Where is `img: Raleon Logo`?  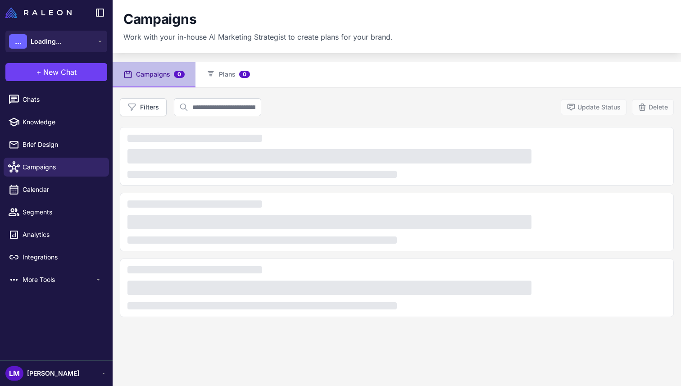 img: Raleon Logo is located at coordinates (38, 13).